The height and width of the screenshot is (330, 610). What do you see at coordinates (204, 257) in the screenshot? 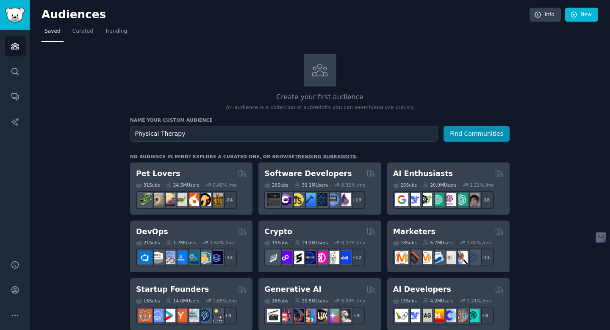
I see `img: aws_cdk` at bounding box center [204, 257].